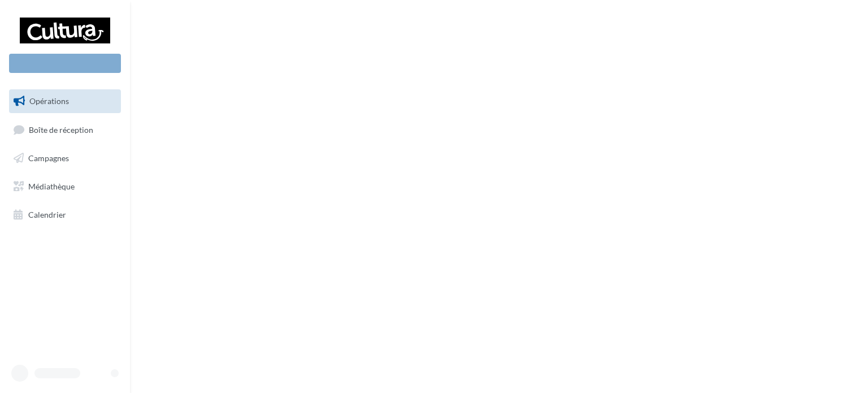 The width and height of the screenshot is (868, 393). What do you see at coordinates (65, 101) in the screenshot?
I see `a: Opérations` at bounding box center [65, 101].